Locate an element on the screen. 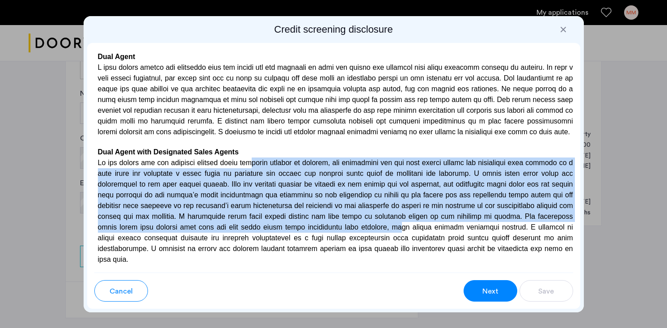  span: Next is located at coordinates (491, 291).